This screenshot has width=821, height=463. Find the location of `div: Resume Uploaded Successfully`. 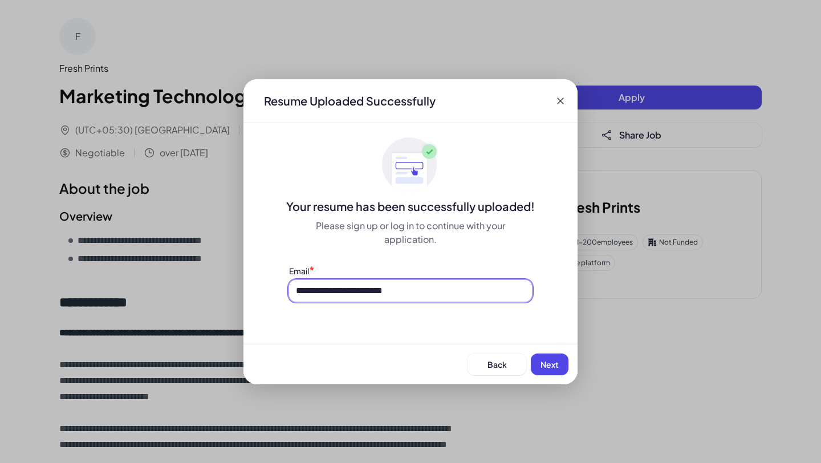

div: Resume Uploaded Successfully is located at coordinates (350, 101).